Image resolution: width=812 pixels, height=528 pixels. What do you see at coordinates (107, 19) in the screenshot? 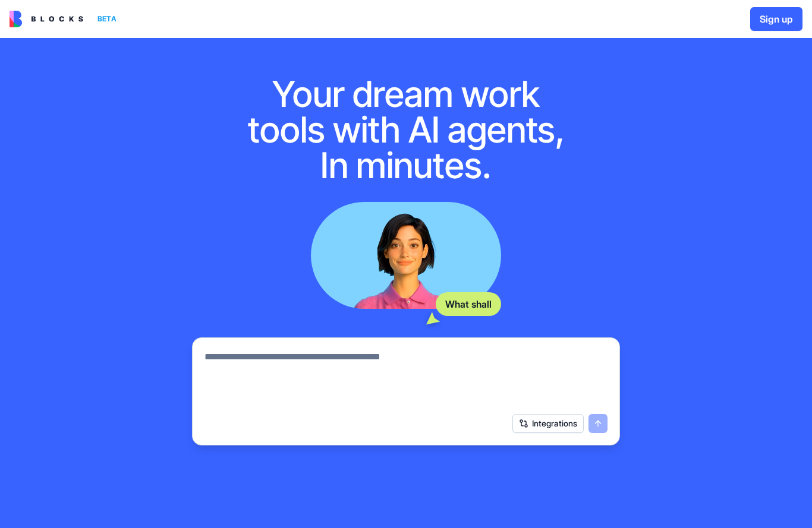
I see `div: BETA` at bounding box center [107, 19].